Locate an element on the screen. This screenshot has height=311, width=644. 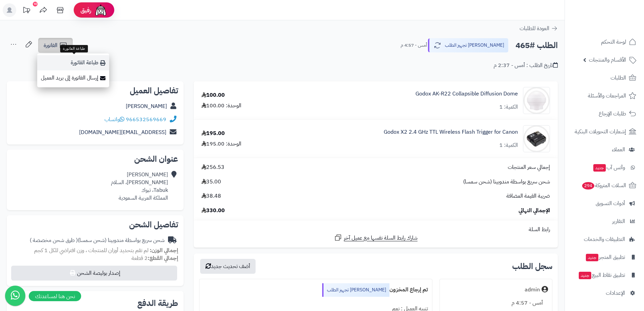
span: الفاتورة is located at coordinates (50, 45).